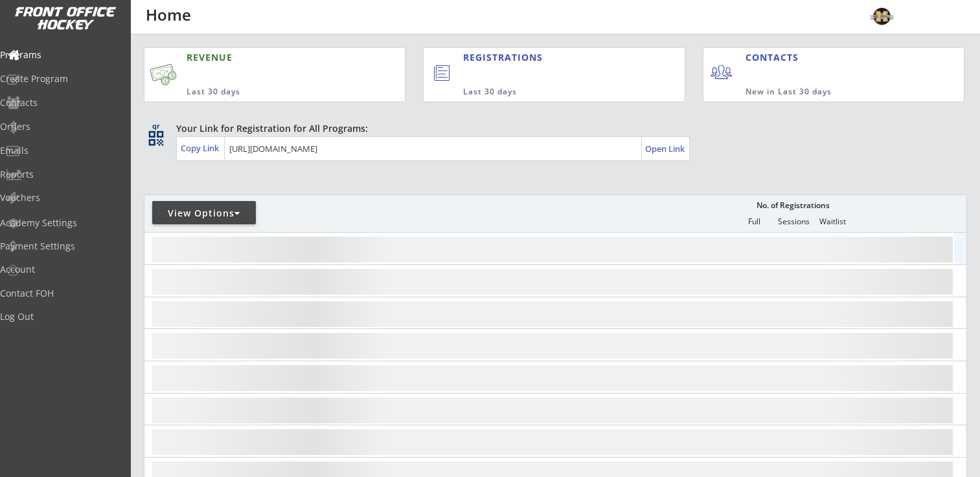  Describe the element at coordinates (832, 222) in the screenshot. I see `div: Waitlist` at that location.